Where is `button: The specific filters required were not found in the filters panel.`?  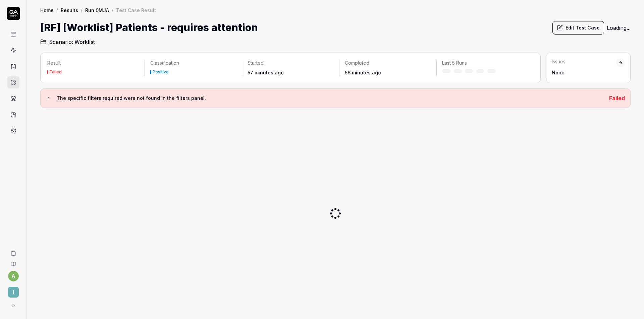
button: The specific filters required were not found in the filters panel. is located at coordinates (325, 99).